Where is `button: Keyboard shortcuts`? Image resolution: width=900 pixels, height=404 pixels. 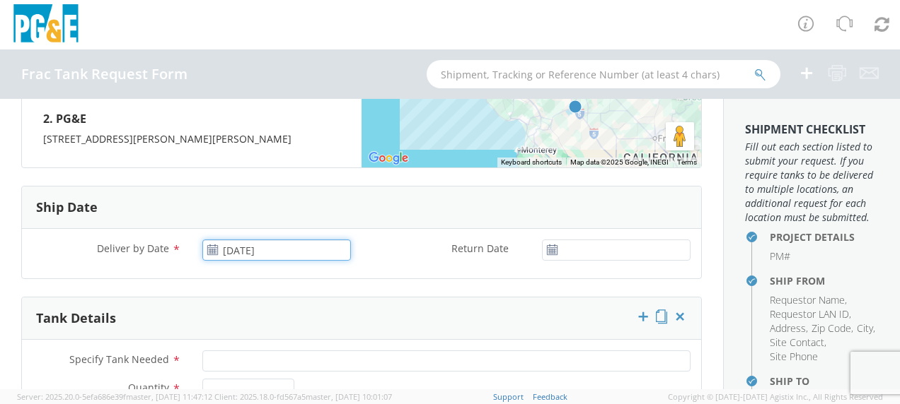 button: Keyboard shortcuts is located at coordinates (531, 163).